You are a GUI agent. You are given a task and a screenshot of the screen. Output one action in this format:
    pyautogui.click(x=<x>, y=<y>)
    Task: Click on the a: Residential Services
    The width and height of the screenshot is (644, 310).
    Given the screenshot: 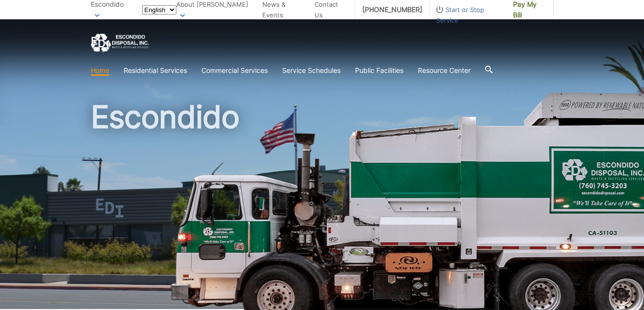 What is the action you would take?
    pyautogui.click(x=155, y=70)
    